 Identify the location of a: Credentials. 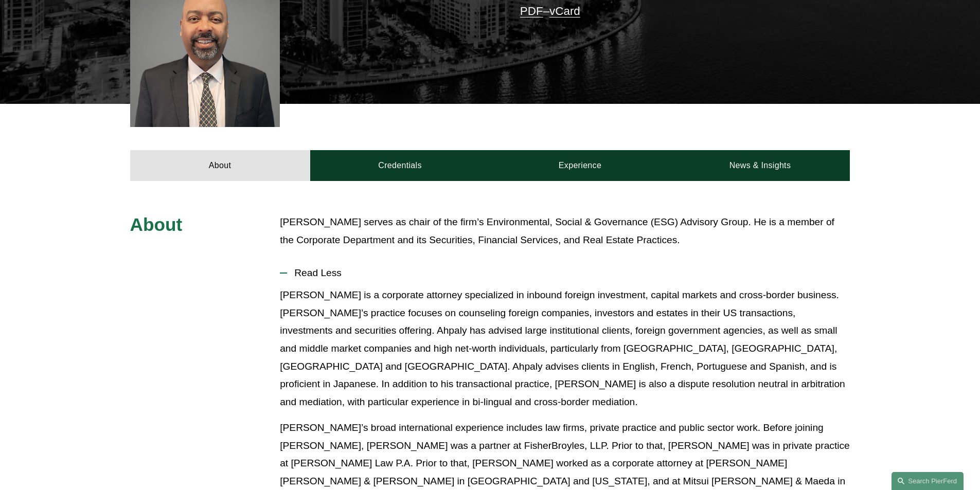
(400, 165).